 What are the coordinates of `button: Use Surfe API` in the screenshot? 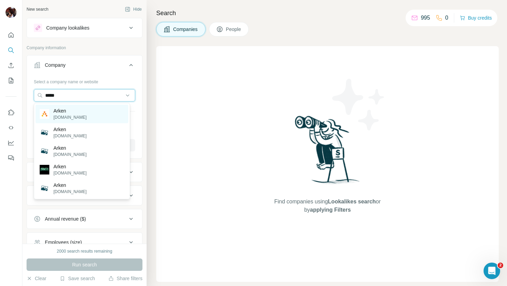 It's located at (11, 128).